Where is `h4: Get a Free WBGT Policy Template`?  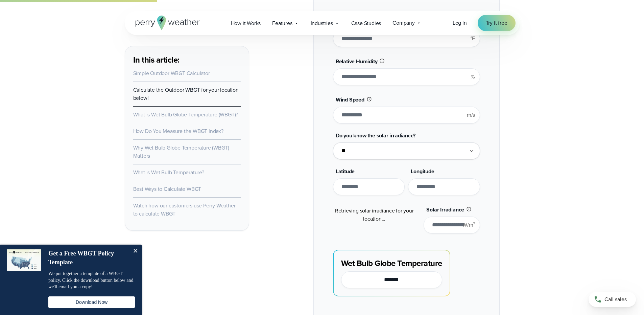 h4: Get a Free WBGT Policy Template is located at coordinates (88, 258).